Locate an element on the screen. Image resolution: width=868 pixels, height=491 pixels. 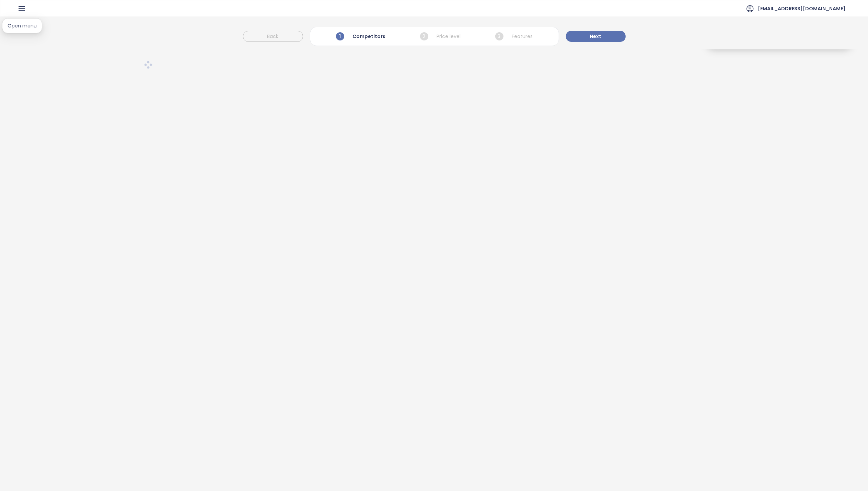
div: Price level is located at coordinates (440, 36).